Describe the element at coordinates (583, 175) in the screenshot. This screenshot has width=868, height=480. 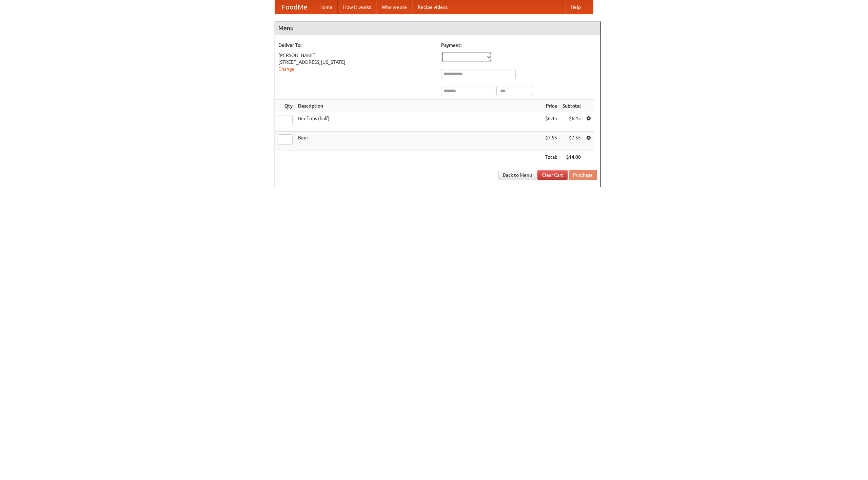
I see `button: Purchase` at that location.